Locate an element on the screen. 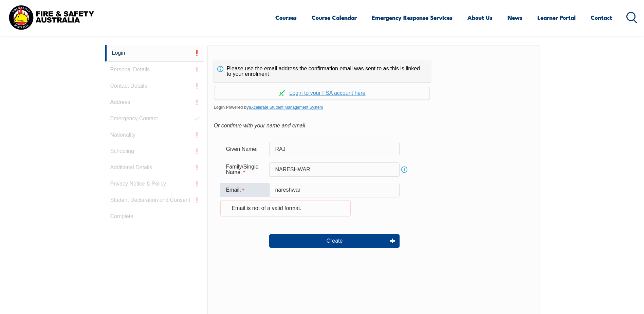 This screenshot has height=314, width=644. a: Emergency Response Services is located at coordinates (412, 18).